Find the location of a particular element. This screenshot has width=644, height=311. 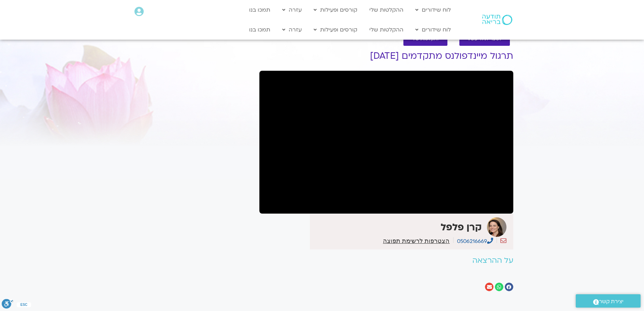

a: יצירת קשר is located at coordinates (608, 300).